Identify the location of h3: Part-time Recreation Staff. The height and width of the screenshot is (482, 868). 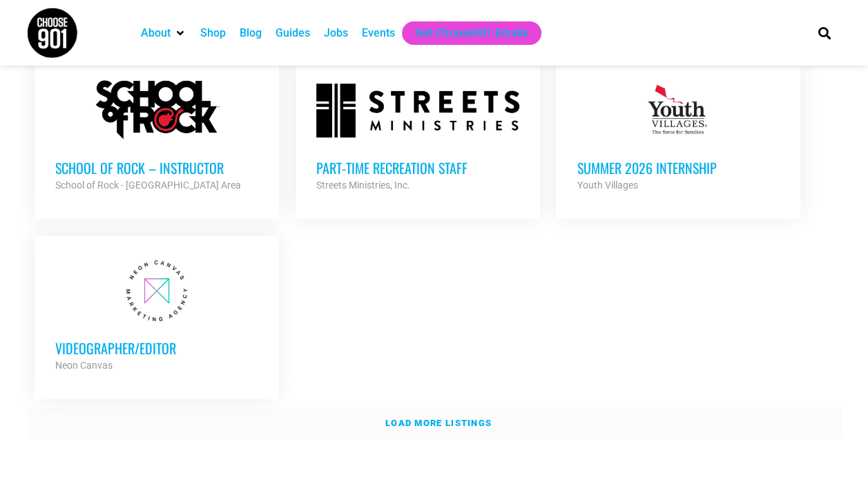
(418, 167).